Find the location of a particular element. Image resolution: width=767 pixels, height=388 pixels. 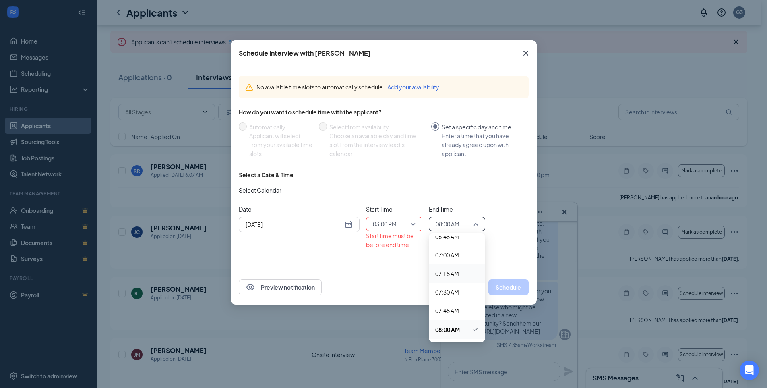

svg: Checkmark is located at coordinates (475, 329).